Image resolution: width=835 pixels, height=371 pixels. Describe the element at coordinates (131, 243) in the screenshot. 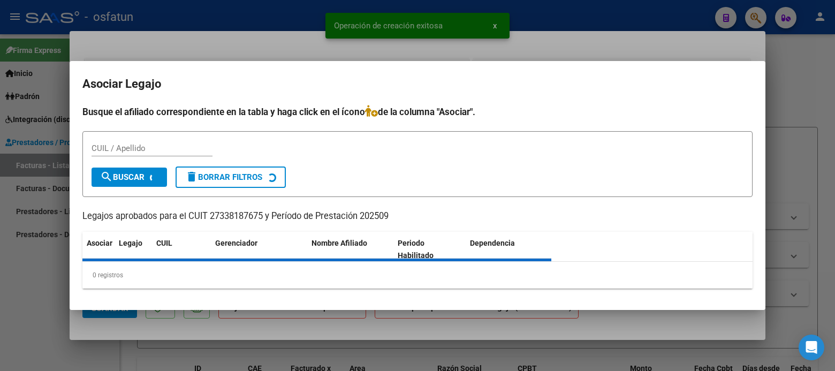

I see `span: Legajo` at that location.